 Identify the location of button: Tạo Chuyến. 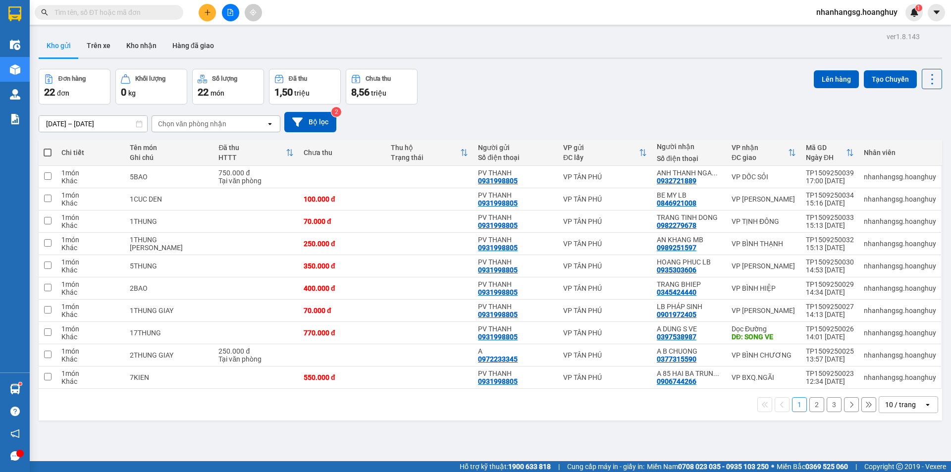
(890, 79).